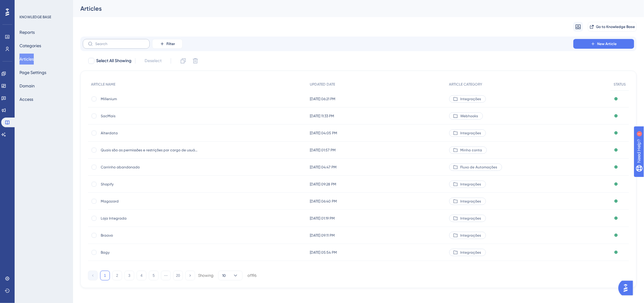 The image size is (644, 303). Describe the element at coordinates (178, 276) in the screenshot. I see `button: 20` at that location.